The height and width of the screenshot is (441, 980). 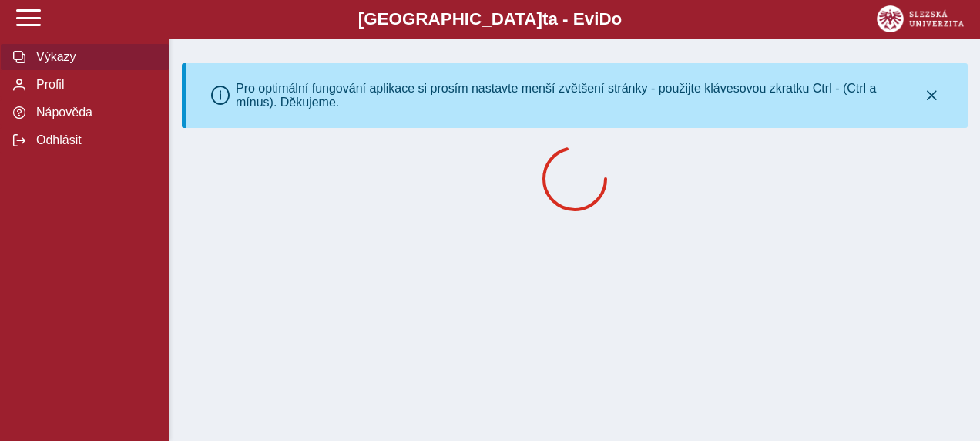 I want to click on span: t, so click(x=544, y=18).